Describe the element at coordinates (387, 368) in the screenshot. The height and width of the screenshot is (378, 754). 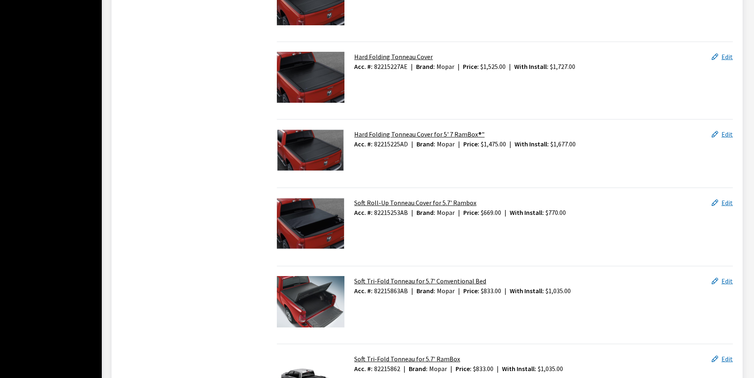
I see `span: 82215862` at that location.